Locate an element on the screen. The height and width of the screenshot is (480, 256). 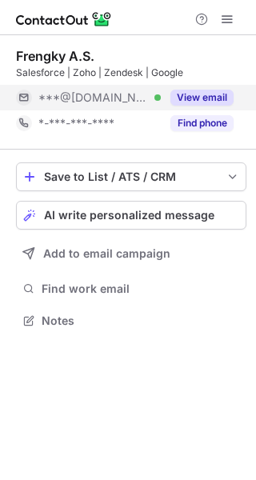
button: save-profile-one-click is located at coordinates (131, 177).